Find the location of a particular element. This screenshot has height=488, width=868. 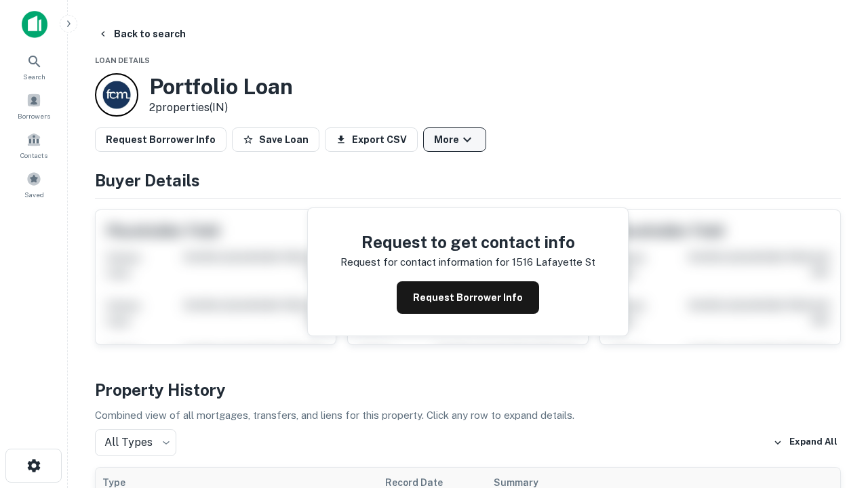

div: All Types is located at coordinates (136, 442).